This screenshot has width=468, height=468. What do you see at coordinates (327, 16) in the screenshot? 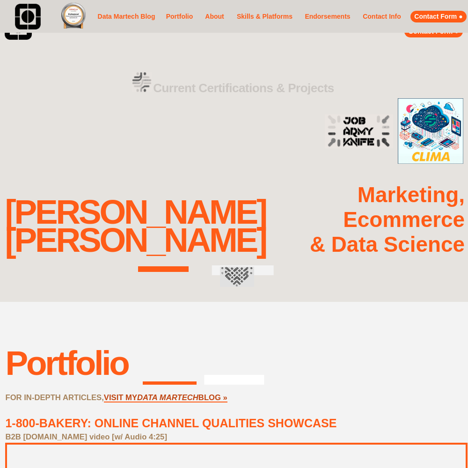
I see `a: Endorsements` at bounding box center [327, 16].